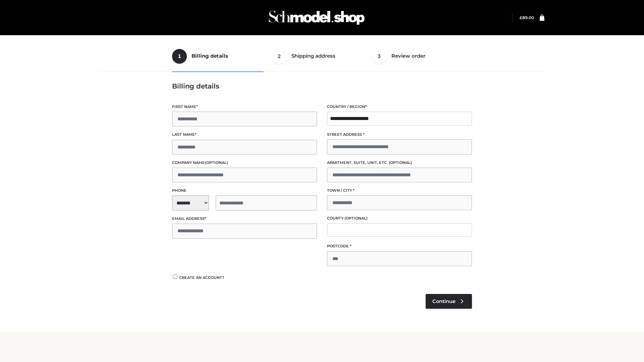 This screenshot has width=644, height=362. Describe the element at coordinates (244, 135) in the screenshot. I see `label: Last name` at that location.